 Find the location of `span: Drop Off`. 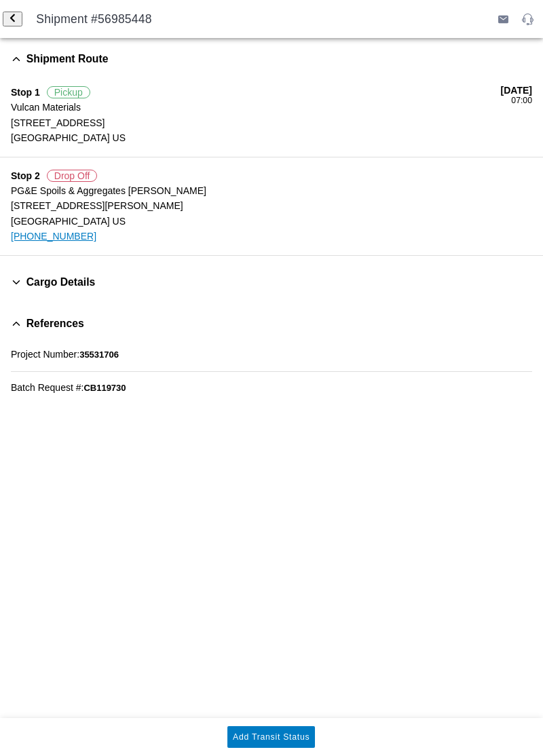

span: Drop Off is located at coordinates (72, 176).